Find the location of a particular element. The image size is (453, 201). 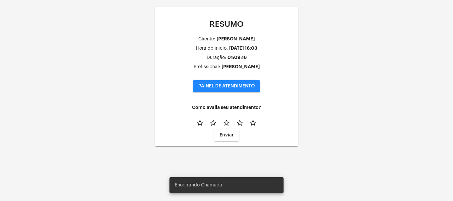

span: Enviar is located at coordinates (226, 135).